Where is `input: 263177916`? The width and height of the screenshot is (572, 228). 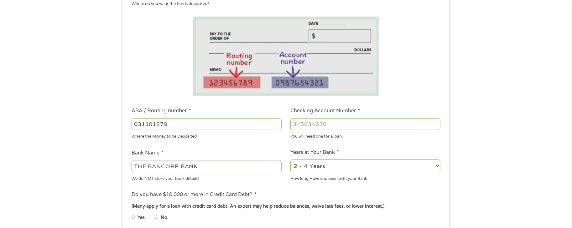
input: 263177916 is located at coordinates (207, 124).